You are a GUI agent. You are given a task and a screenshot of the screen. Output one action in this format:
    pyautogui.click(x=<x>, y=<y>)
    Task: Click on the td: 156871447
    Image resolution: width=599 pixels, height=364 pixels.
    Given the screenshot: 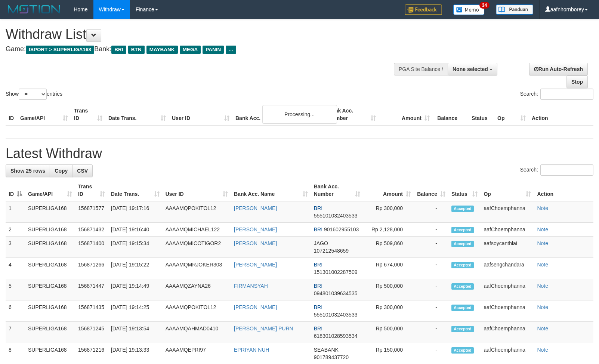 What is the action you would take?
    pyautogui.click(x=92, y=290)
    